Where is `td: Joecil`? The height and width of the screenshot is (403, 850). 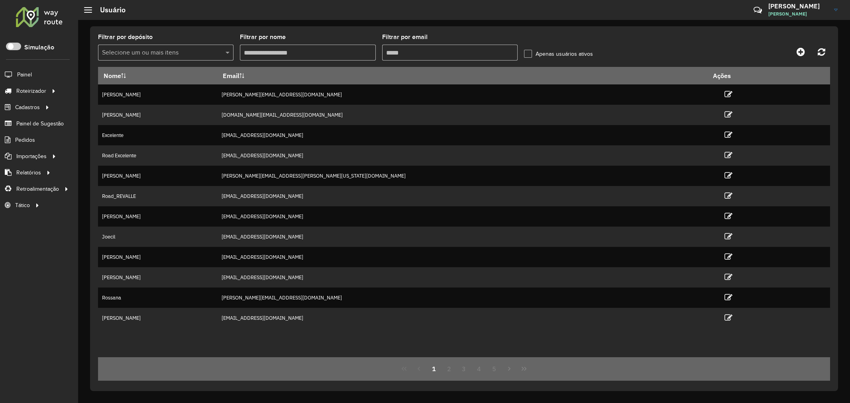 td: Joecil is located at coordinates (157, 237).